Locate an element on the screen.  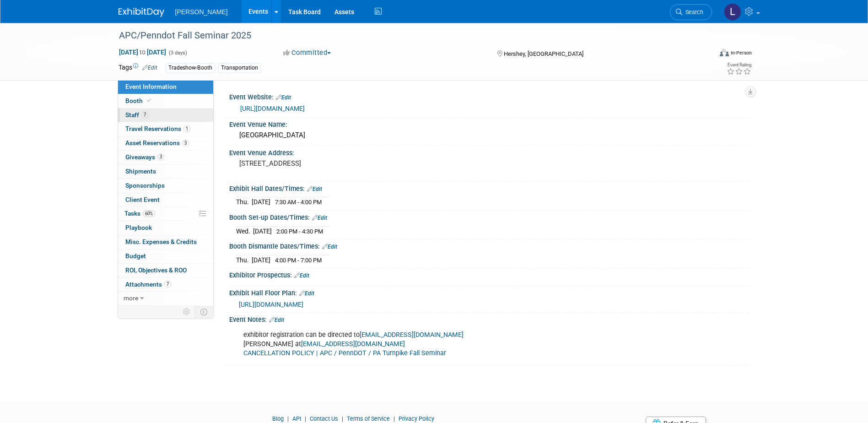
a: Budget is located at coordinates (166, 256).